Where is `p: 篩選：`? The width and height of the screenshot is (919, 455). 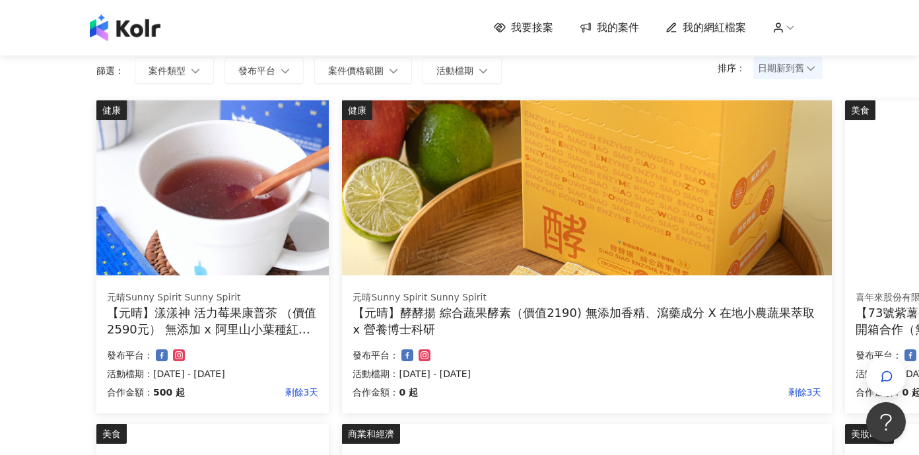
p: 篩選： is located at coordinates (110, 71).